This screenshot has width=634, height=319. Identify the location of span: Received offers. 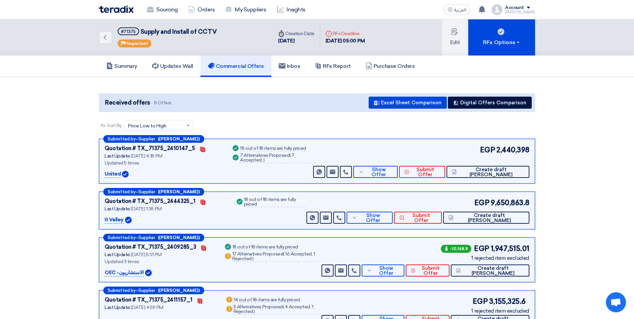
(127, 103).